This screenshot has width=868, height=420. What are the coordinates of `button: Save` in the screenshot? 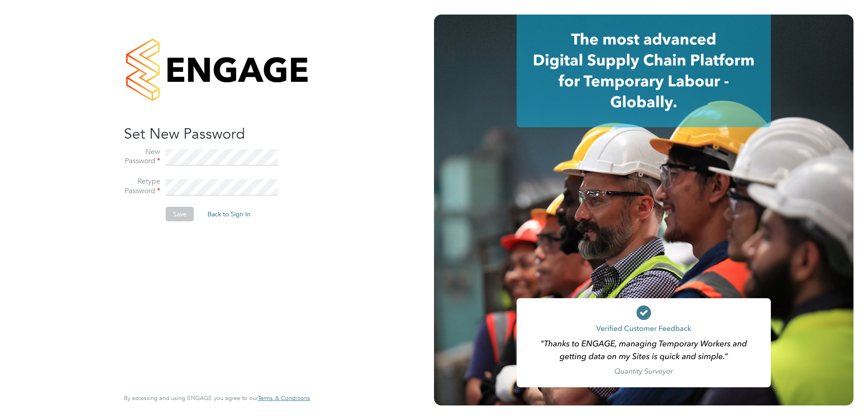 It's located at (180, 214).